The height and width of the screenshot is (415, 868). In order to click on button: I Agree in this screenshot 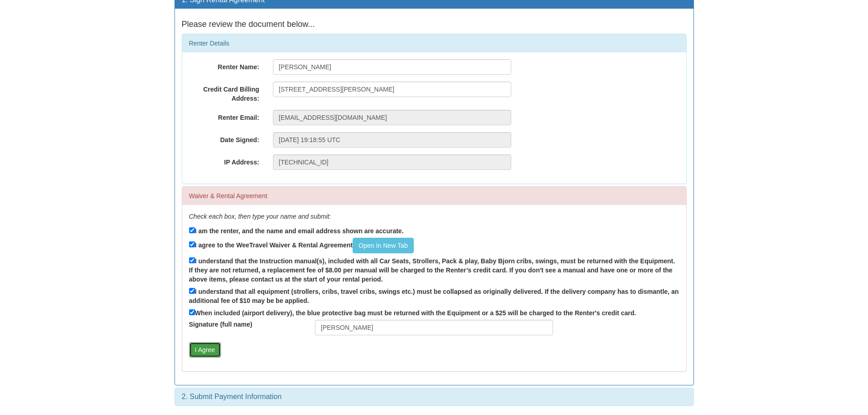, I will do `click(205, 350)`.